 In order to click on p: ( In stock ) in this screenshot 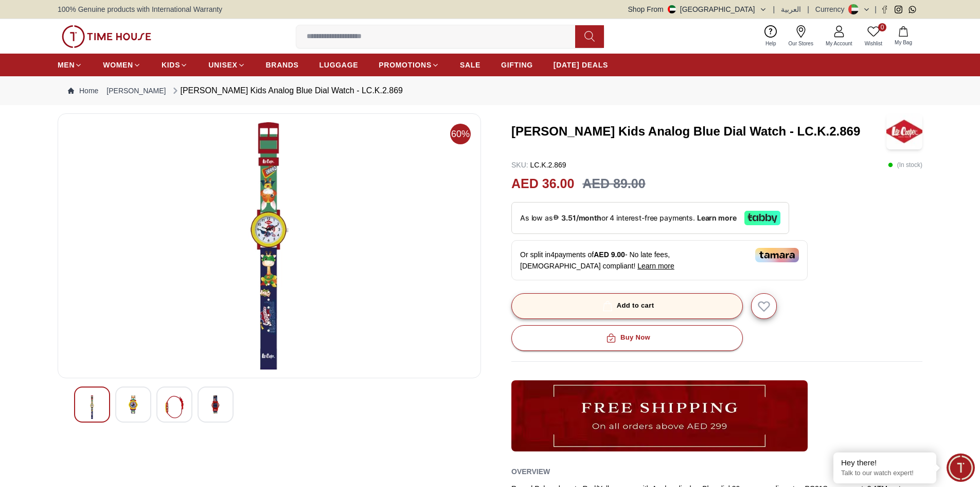, I will do `click(905, 165)`.